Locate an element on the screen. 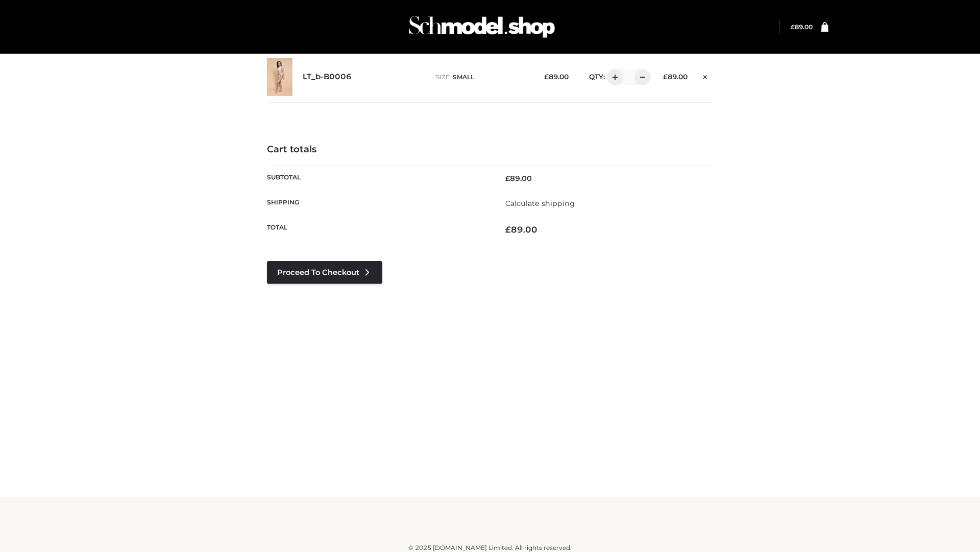 This screenshot has width=980, height=552. th: Subtotal is located at coordinates (378, 178).